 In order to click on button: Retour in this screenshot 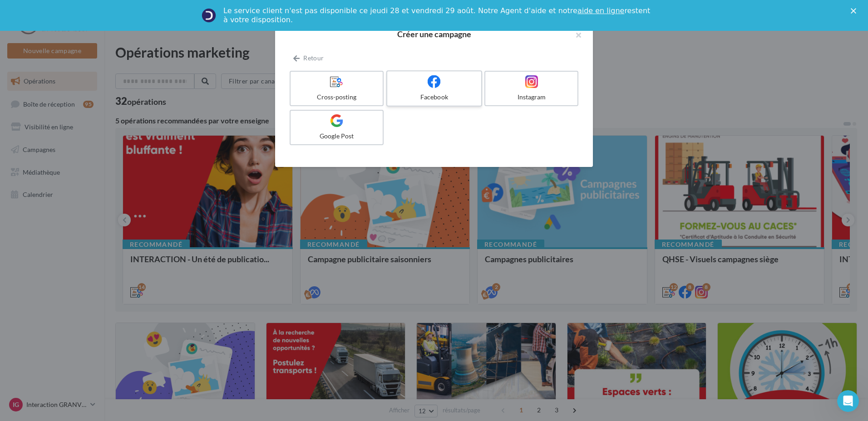, I will do `click(308, 58)`.